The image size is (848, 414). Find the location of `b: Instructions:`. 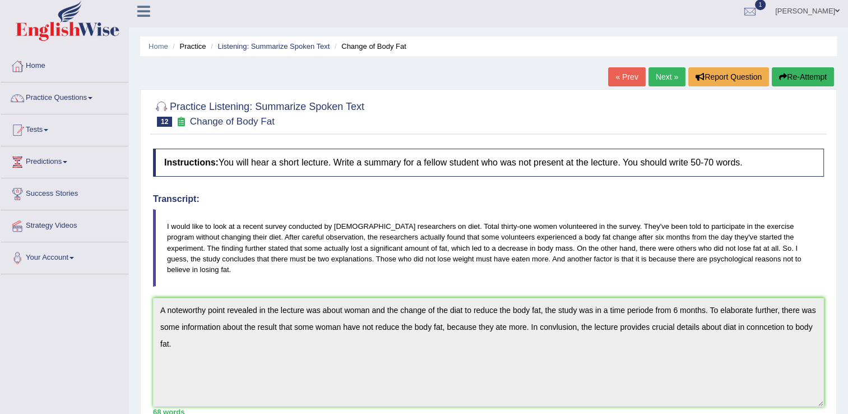

b: Instructions: is located at coordinates (191, 162).